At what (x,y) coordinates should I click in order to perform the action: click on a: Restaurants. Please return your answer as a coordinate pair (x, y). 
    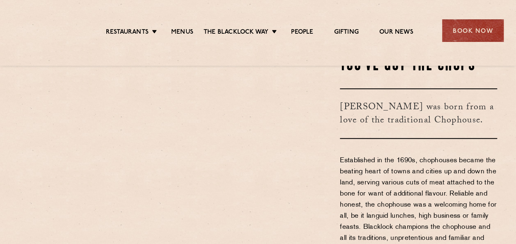
    Looking at the image, I should click on (127, 33).